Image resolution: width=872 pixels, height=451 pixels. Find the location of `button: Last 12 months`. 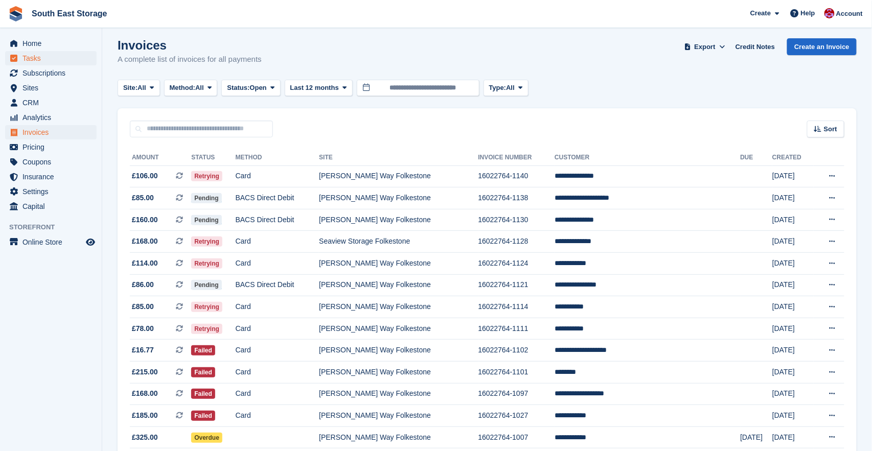

button: Last 12 months is located at coordinates (318, 88).